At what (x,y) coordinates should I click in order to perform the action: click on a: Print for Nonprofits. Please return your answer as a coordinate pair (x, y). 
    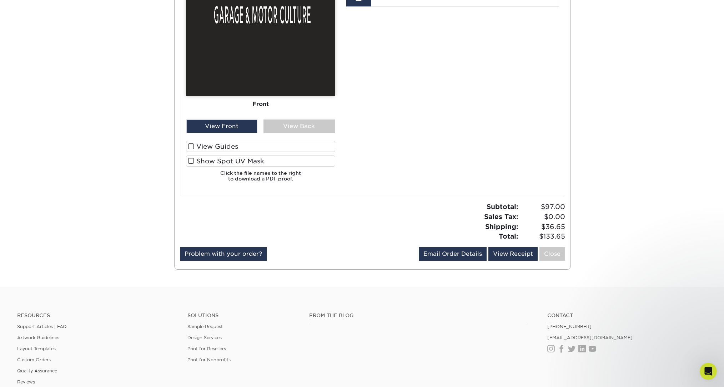
    Looking at the image, I should click on (209, 360).